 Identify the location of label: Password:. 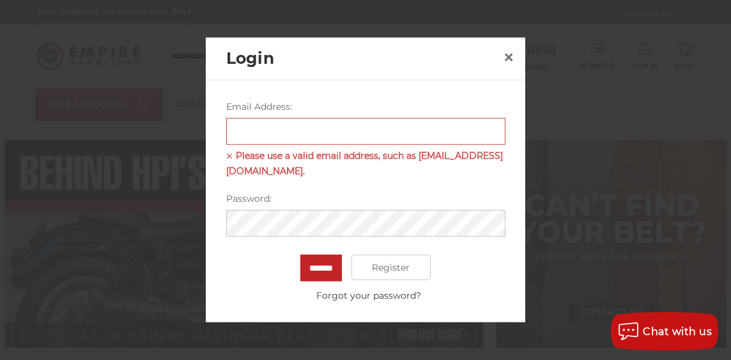
(365, 199).